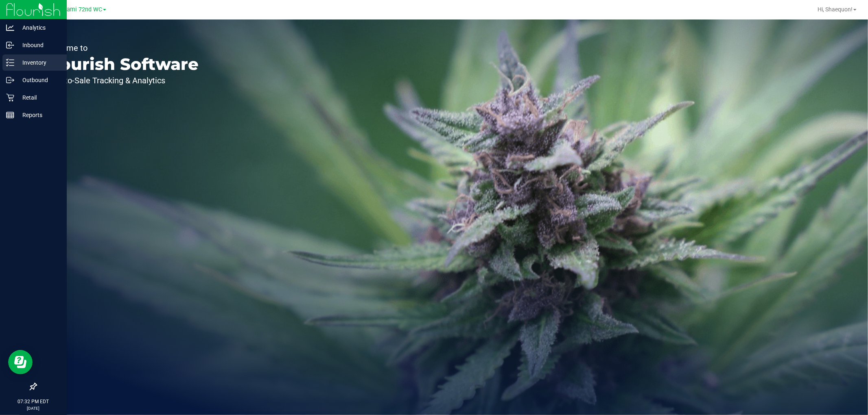 The image size is (868, 415). What do you see at coordinates (10, 28) in the screenshot?
I see `inline-svg: Analytics` at bounding box center [10, 28].